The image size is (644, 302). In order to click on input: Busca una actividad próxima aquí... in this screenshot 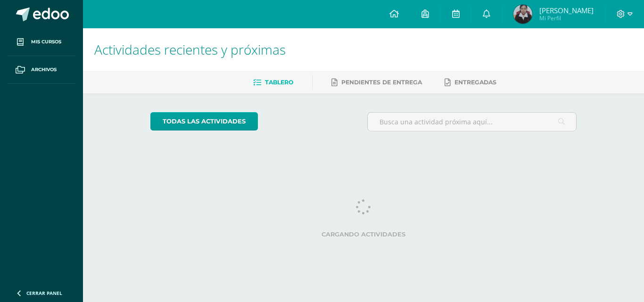, I will do `click(472, 122)`.